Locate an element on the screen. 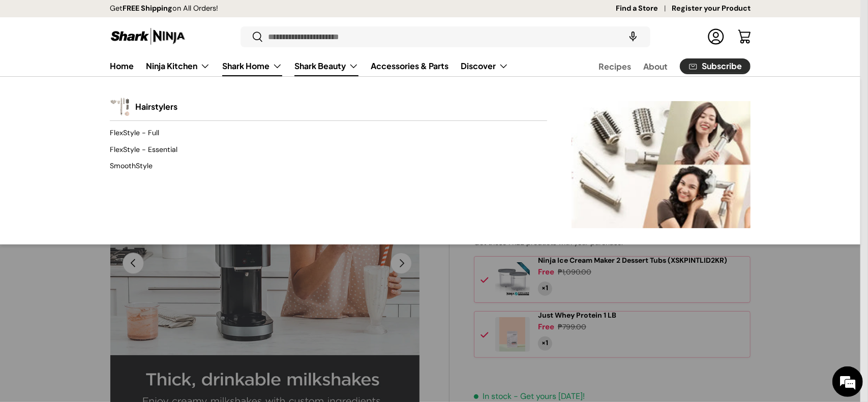 This screenshot has width=868, height=402. a: About is located at coordinates (655, 66).